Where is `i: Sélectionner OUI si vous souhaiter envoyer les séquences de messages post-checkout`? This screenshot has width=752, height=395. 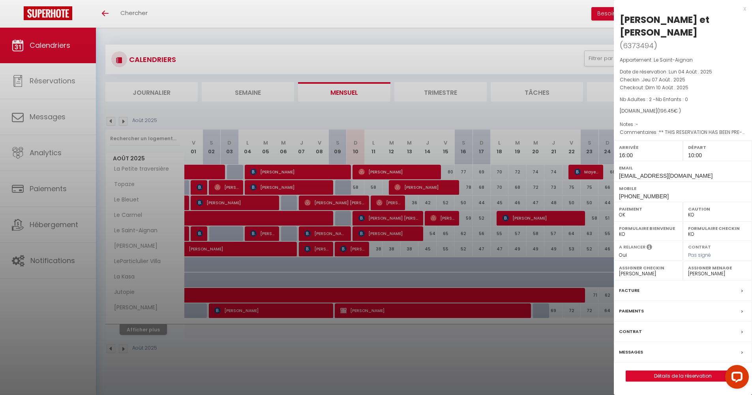
i: Sélectionner OUI si vous souhaiter envoyer les séquences de messages post-checkout is located at coordinates (650, 248).